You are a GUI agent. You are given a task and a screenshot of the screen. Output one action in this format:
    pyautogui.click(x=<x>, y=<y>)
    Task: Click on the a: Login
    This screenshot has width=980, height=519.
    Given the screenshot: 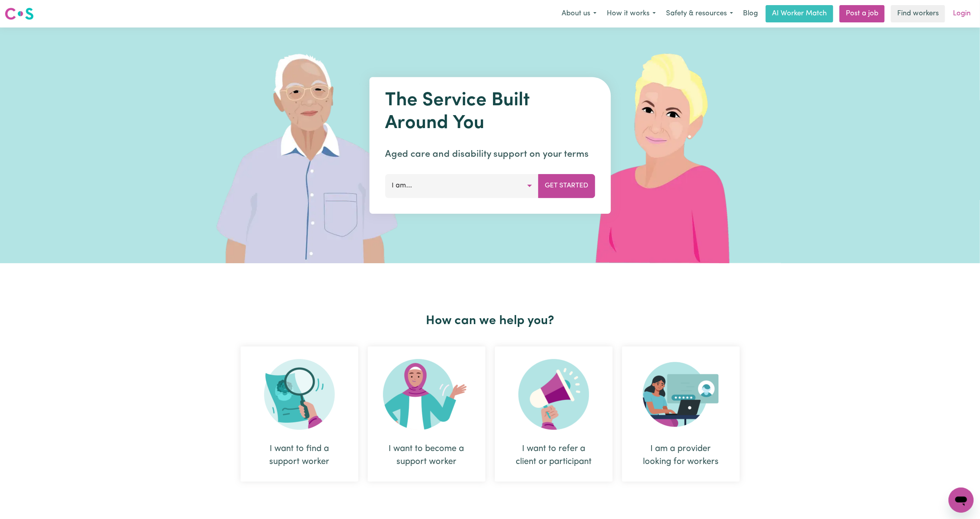 What is the action you would take?
    pyautogui.click(x=962, y=14)
    